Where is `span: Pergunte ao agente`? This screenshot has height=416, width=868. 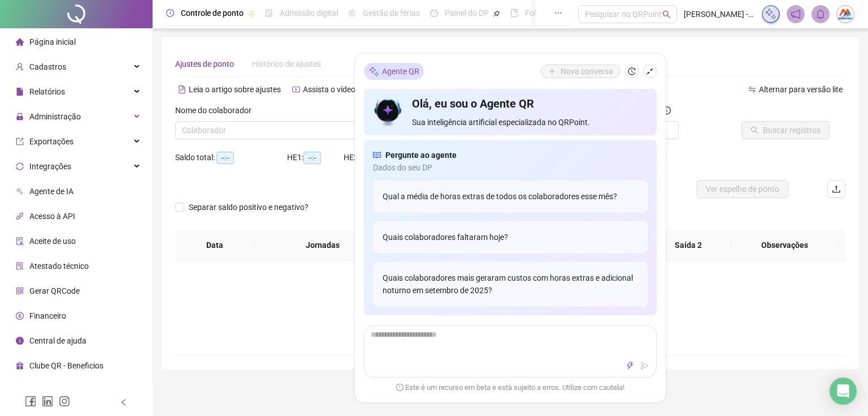
span: Pergunte ao agente is located at coordinates (421, 155).